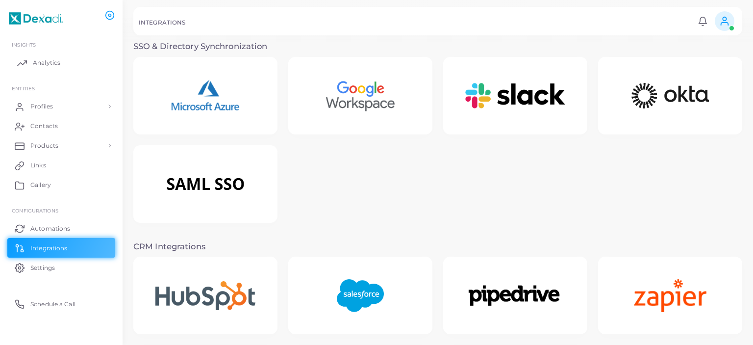  What do you see at coordinates (35, 210) in the screenshot?
I see `span: Configurations` at bounding box center [35, 210].